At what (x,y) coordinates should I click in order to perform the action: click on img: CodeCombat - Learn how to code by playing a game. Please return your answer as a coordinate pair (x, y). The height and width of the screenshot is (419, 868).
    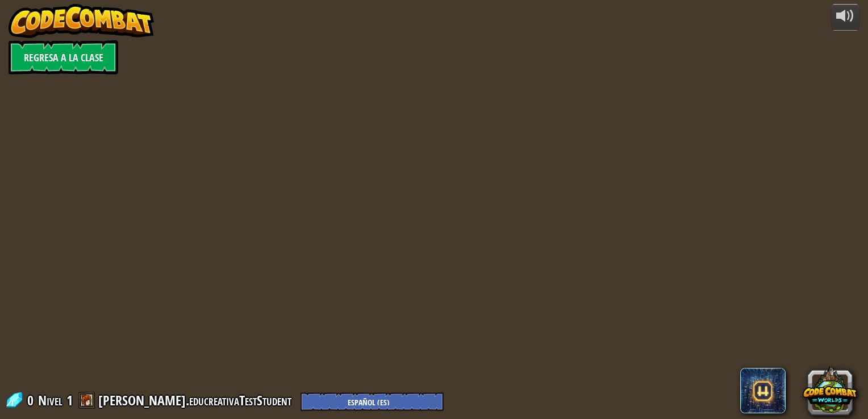
    Looking at the image, I should click on (81, 21).